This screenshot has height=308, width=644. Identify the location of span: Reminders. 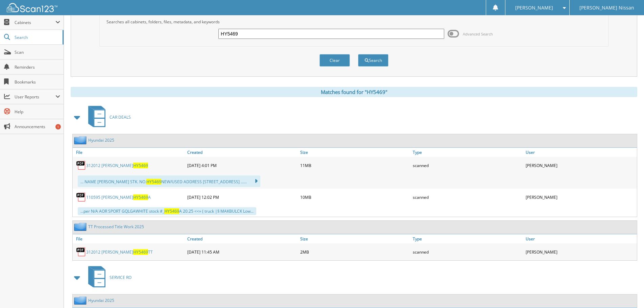
(37, 67).